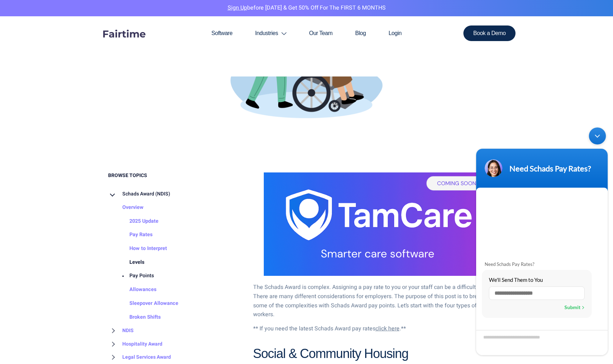  What do you see at coordinates (102, 183) in the screenshot?
I see `div: Submit` at bounding box center [102, 183].